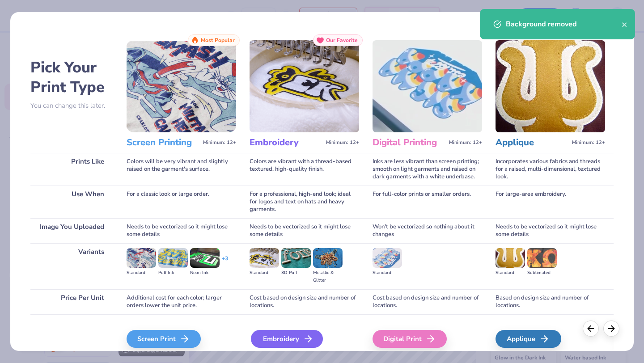 The width and height of the screenshot is (644, 363). I want to click on img: Screen Printing, so click(181, 86).